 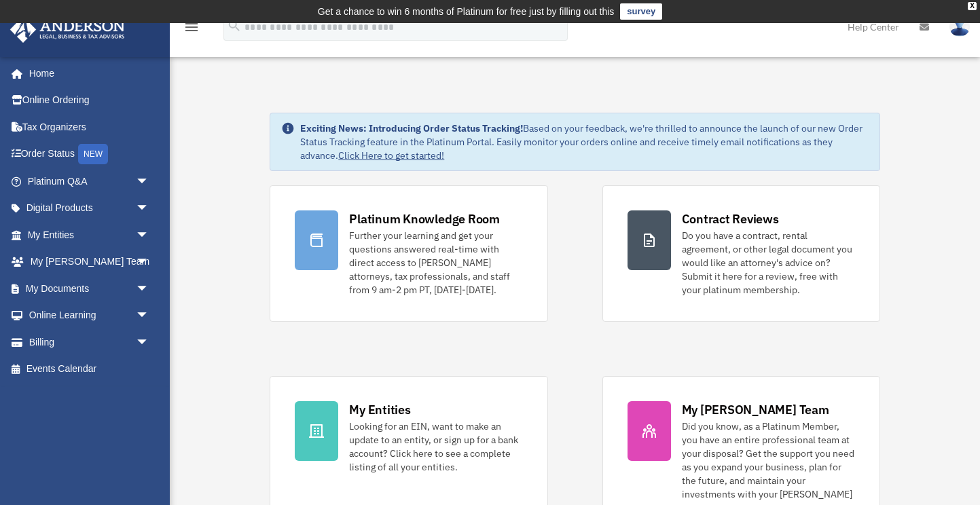 I want to click on div: Looking for an EIN, want to make an update to an entity, or sign up for a bank account? Click her..., so click(x=435, y=447).